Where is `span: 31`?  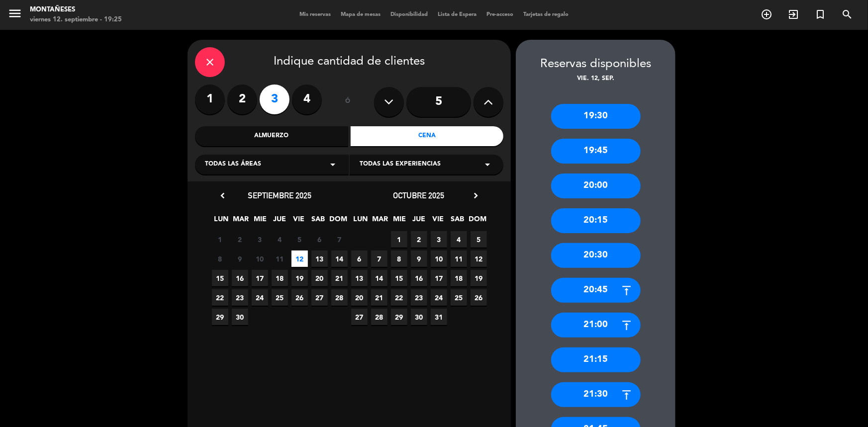
span: 31 is located at coordinates (439, 316).